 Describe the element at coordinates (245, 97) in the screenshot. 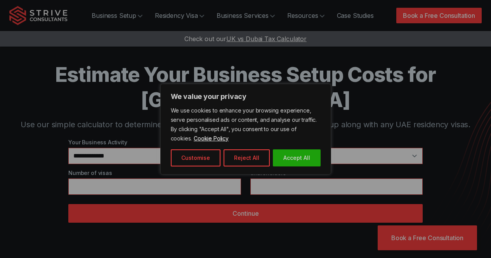

I see `p: We value your privacy` at that location.